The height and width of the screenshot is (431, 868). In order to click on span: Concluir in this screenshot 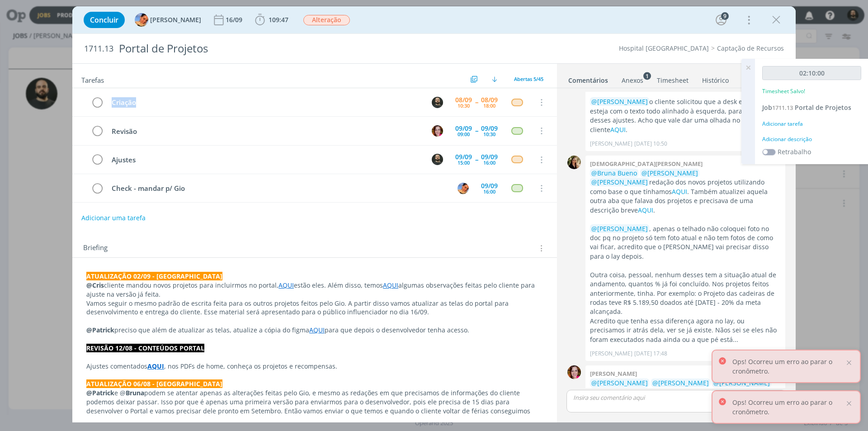, I will do `click(104, 20)`.